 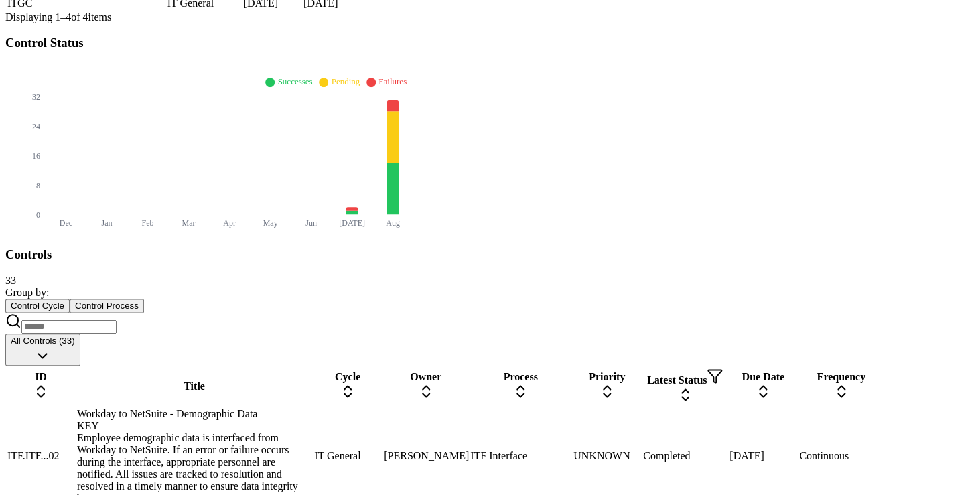 I want to click on span: Pending, so click(x=345, y=81).